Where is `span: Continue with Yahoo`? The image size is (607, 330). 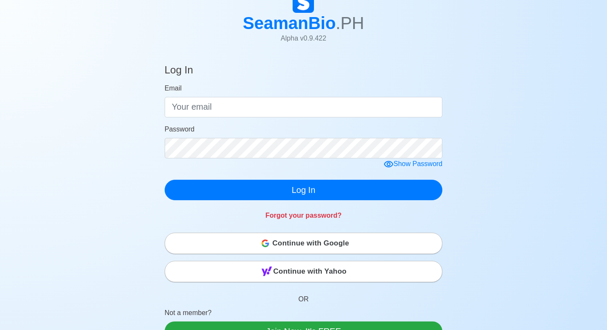
span: Continue with Yahoo is located at coordinates (310, 271).